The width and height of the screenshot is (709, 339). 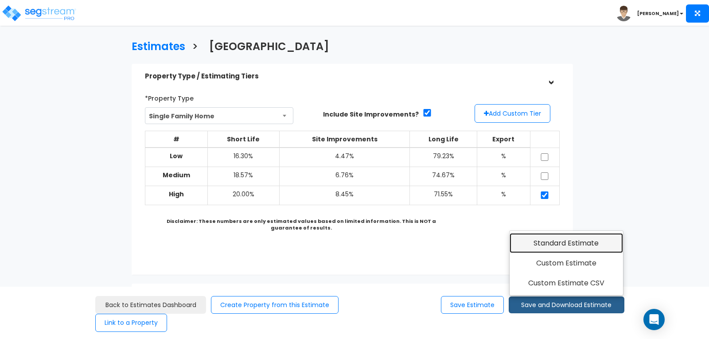 What do you see at coordinates (169, 97) in the screenshot?
I see `label: *Property Type` at bounding box center [169, 97].